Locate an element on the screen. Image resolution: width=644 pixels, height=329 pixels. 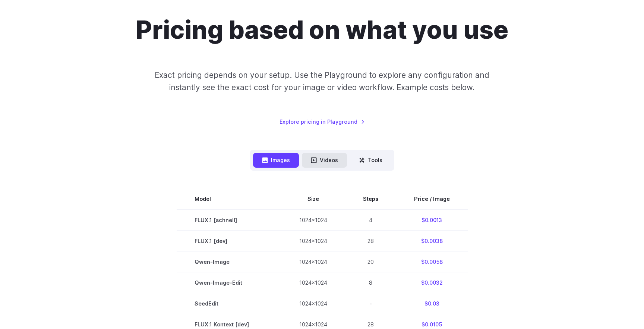
td: $0.0013 is located at coordinates (432, 220).